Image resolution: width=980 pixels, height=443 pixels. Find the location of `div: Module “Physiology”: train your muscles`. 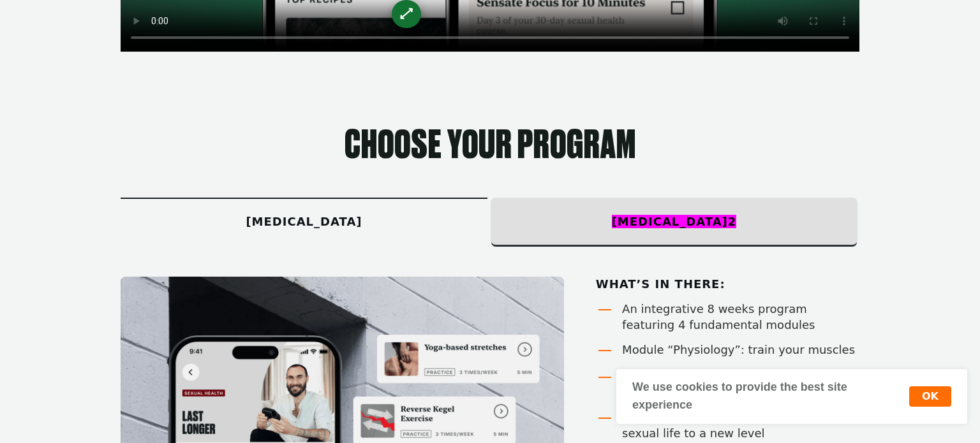

div: Module “Physiology”: train your muscles is located at coordinates (741, 350).